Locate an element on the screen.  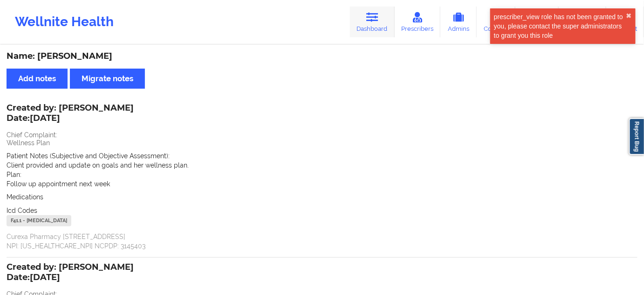
p: Client provided and update on goals and her wellness plan. is located at coordinates (322, 165).